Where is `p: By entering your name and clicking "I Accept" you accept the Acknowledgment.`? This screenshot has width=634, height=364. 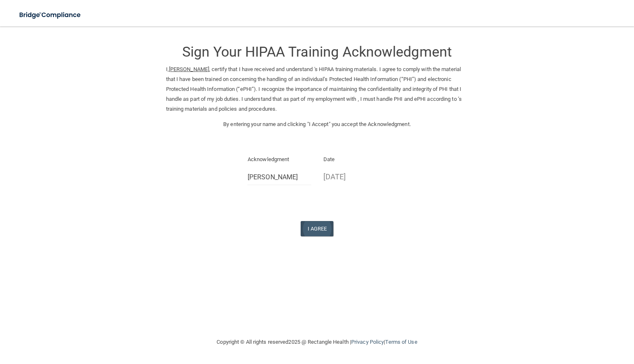 p: By entering your name and clicking "I Accept" you accept the Acknowledgment. is located at coordinates (317, 124).